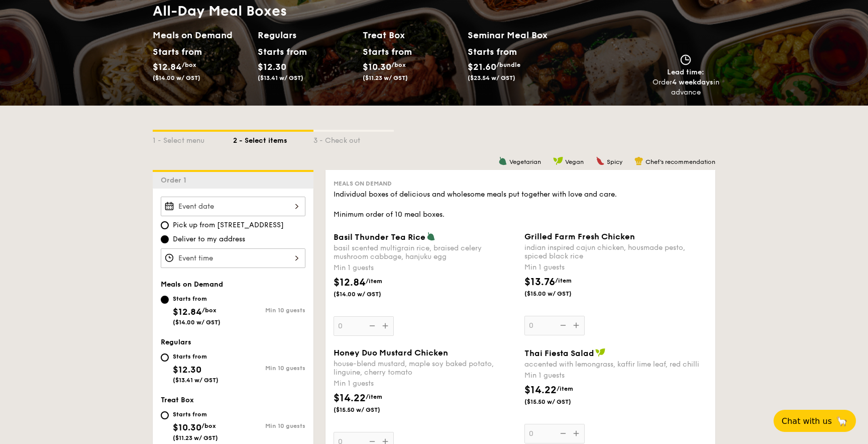 This screenshot has width=868, height=444. I want to click on strong: 4 weekdays, so click(693, 82).